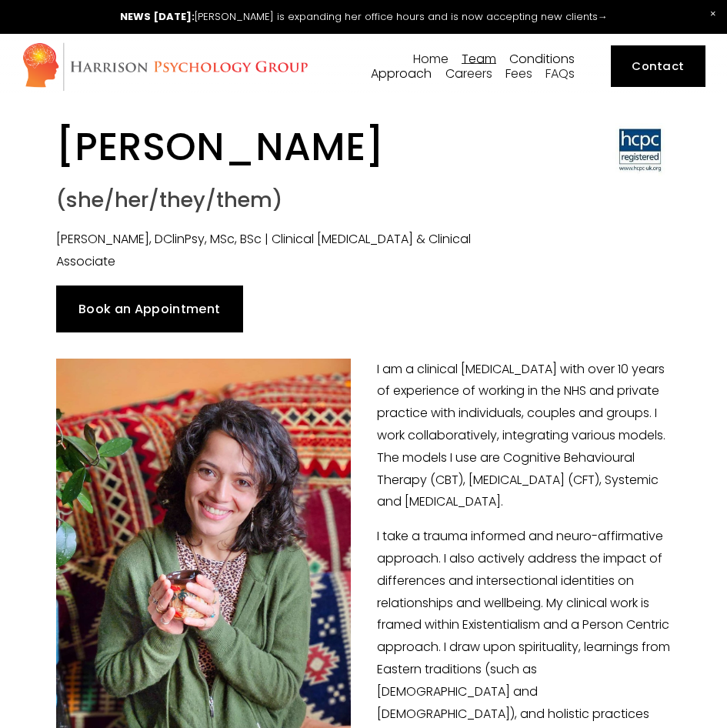 The image size is (727, 728). Describe the element at coordinates (658, 67) in the screenshot. I see `a: Contact` at that location.